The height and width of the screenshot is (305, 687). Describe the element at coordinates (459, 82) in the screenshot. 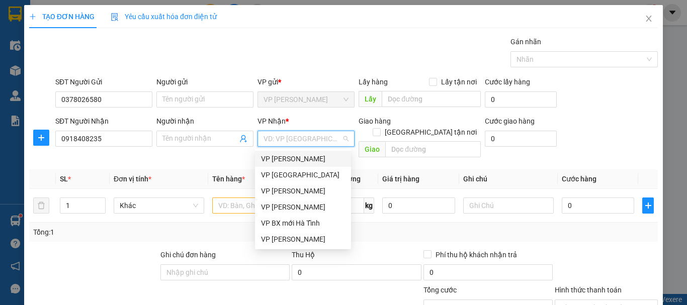

I see `span: Lấy tận nơi` at that location.